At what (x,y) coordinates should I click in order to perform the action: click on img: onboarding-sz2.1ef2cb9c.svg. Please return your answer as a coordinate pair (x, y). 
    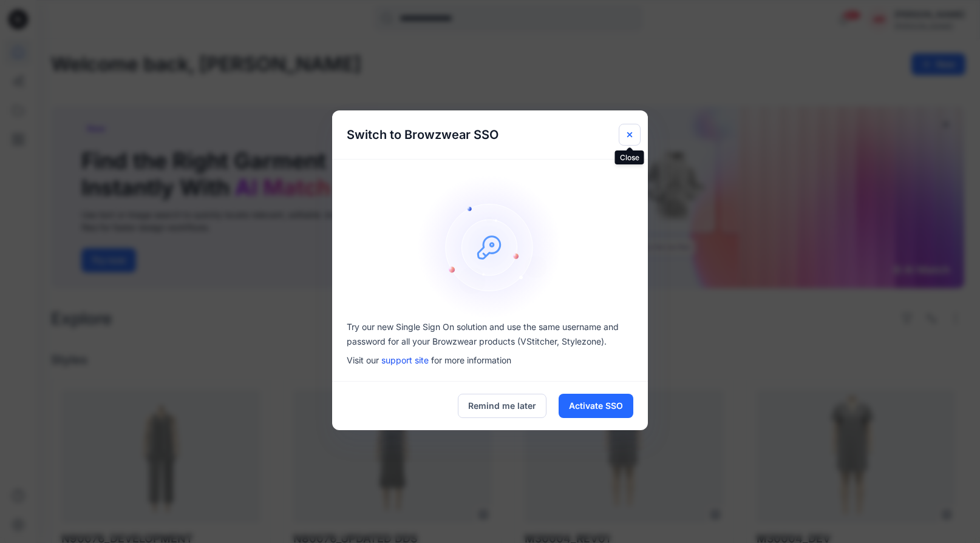
    Looking at the image, I should click on (490, 247).